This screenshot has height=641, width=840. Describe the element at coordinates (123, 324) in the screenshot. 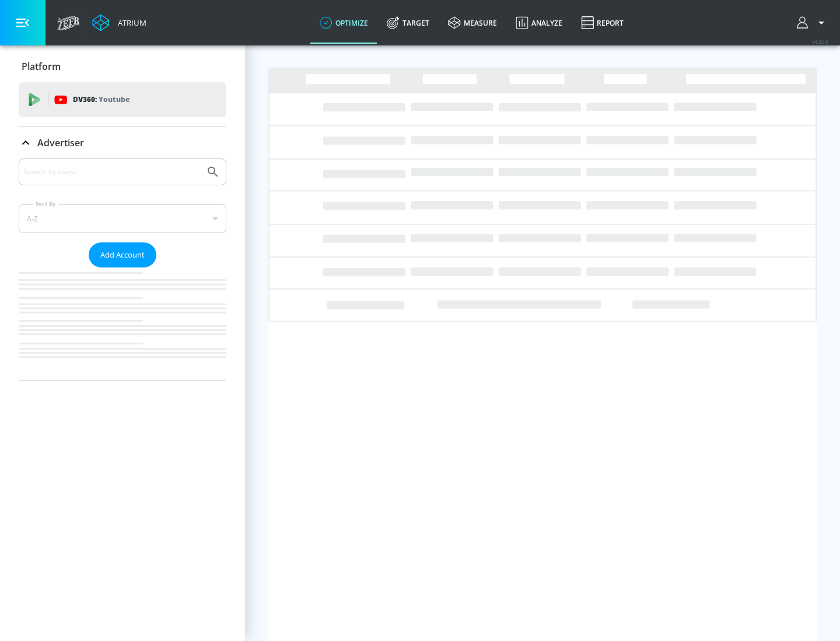

I see `nav: list of Advertiser` at that location.